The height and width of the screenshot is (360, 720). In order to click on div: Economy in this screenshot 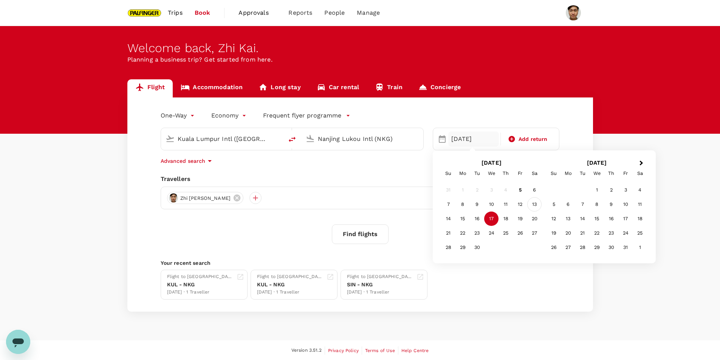, I will do `click(229, 116)`.